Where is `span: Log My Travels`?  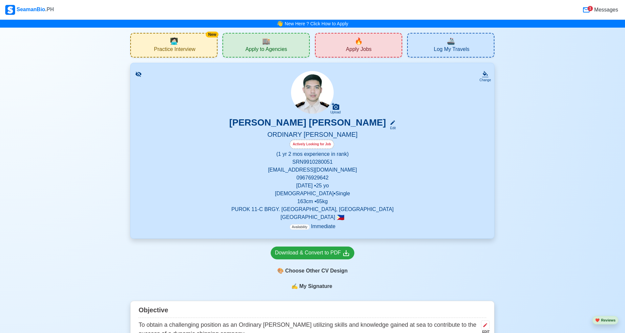 span: Log My Travels is located at coordinates (452, 50).